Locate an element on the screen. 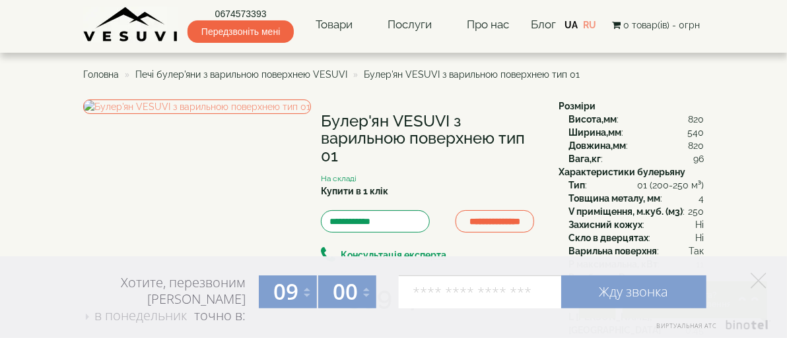 This screenshot has height=338, width=787. span: Передзвоніть мені is located at coordinates (240, 32).